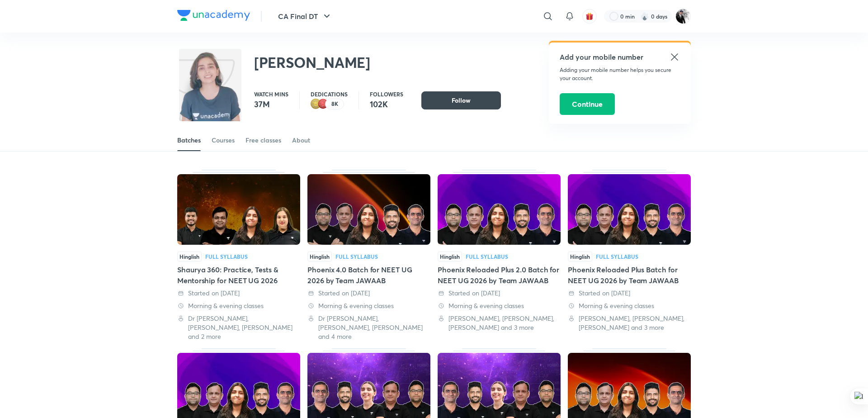 Image resolution: width=868 pixels, height=418 pixels. What do you see at coordinates (189, 140) in the screenshot?
I see `a: Batches` at bounding box center [189, 140].